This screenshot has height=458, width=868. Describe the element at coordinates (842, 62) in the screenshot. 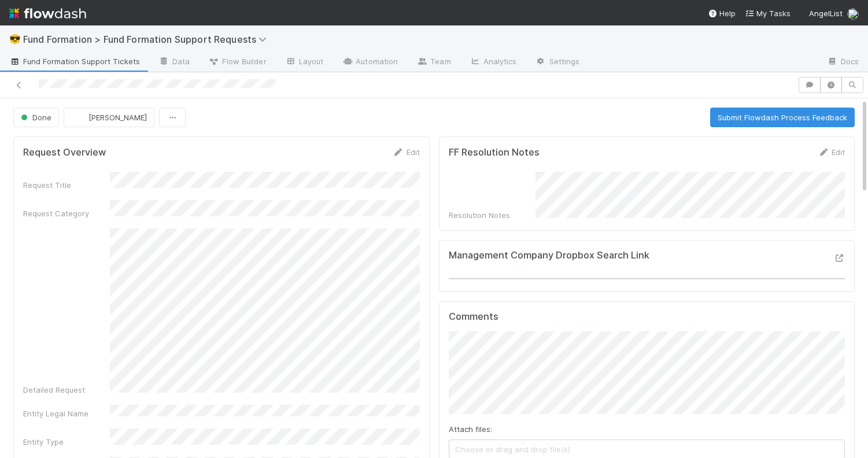

I see `a: Docs` at that location.